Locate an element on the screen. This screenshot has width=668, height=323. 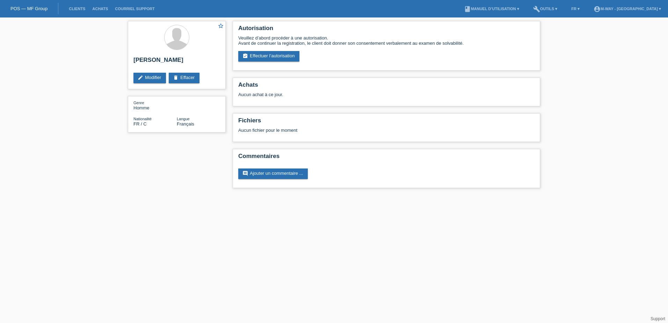
i: edit is located at coordinates (140, 78).